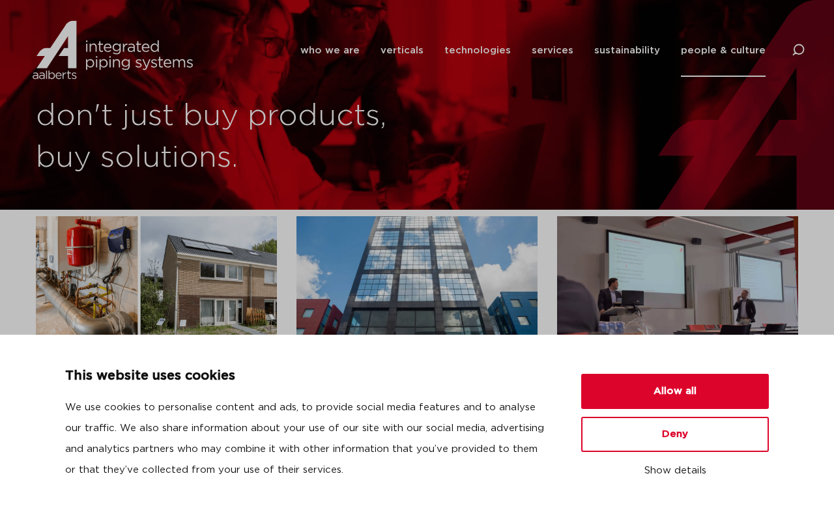 The width and height of the screenshot is (834, 521). Describe the element at coordinates (553, 50) in the screenshot. I see `a: services` at that location.